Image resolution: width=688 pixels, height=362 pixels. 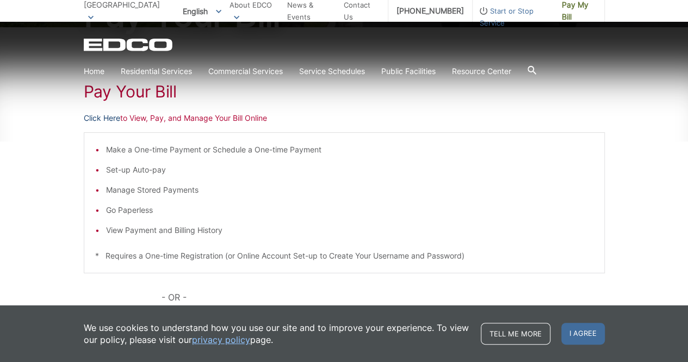 What do you see at coordinates (94, 71) in the screenshot?
I see `a: Home` at bounding box center [94, 71].